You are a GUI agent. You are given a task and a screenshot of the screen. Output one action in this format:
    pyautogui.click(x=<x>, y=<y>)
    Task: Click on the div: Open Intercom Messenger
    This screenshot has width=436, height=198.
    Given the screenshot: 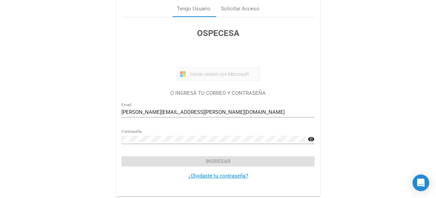 What is the action you would take?
    pyautogui.click(x=421, y=183)
    